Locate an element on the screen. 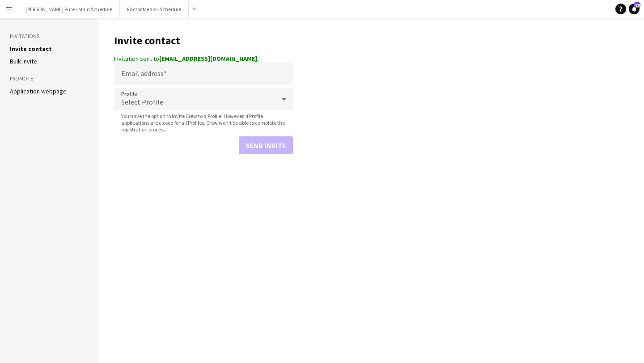 This screenshot has height=363, width=644. span: Select Profile is located at coordinates (142, 102).